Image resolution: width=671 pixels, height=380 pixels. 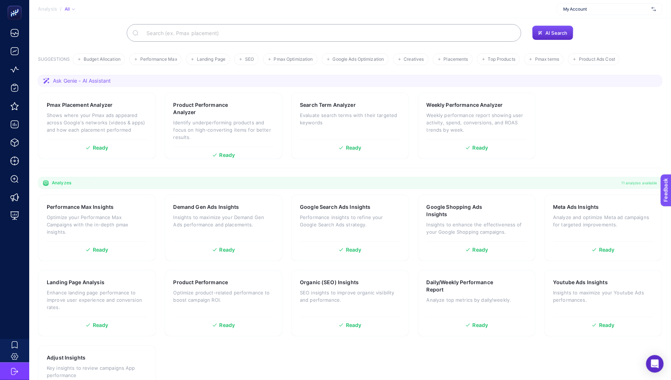 I want to click on img: svg%3e, so click(x=654, y=9).